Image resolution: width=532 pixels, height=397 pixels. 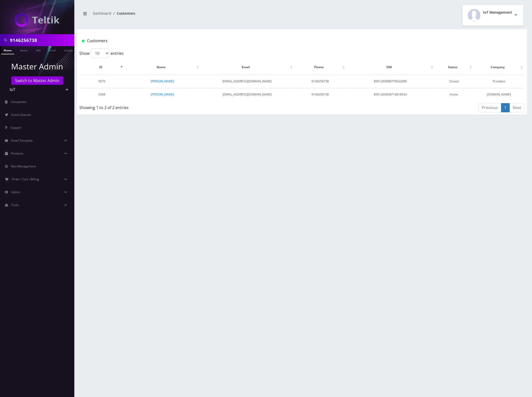 I want to click on div: Showing 1 to 2 of 2 entries, so click(x=170, y=106).